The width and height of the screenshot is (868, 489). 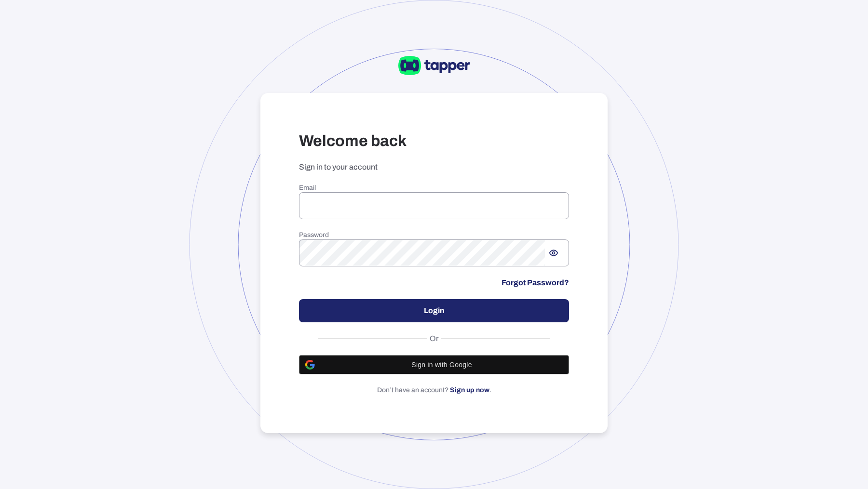 I want to click on button: Sign in with Google, so click(x=434, y=365).